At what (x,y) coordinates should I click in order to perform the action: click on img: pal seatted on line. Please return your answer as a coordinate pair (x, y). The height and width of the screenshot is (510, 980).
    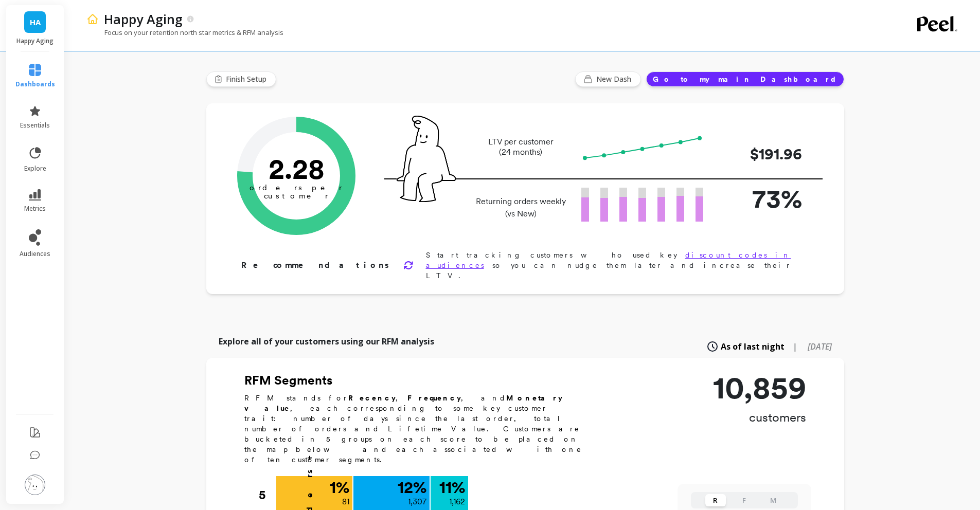
    Looking at the image, I should click on (426, 159).